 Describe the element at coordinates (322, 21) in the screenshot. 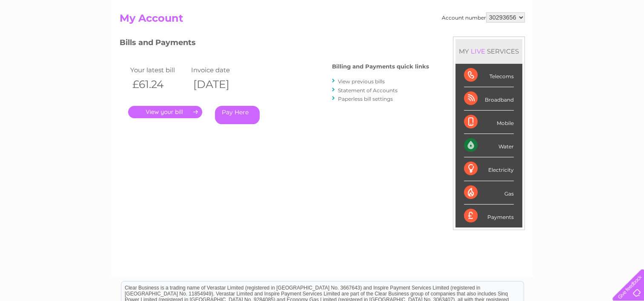

I see `h2: My Account` at that location.